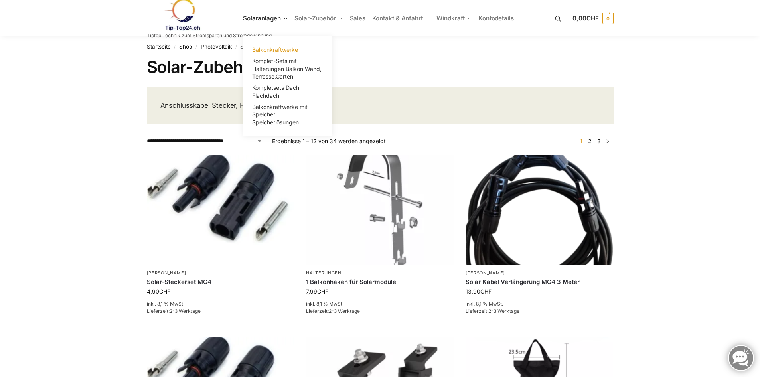 The width and height of the screenshot is (760, 377). Describe the element at coordinates (288, 115) in the screenshot. I see `a: Balkonkraftwerke mit Speicher Speicherlösungen` at that location.